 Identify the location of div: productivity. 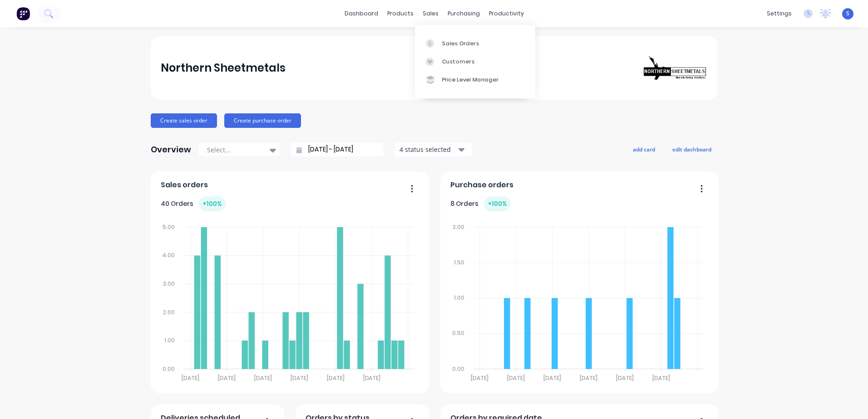
(506, 14).